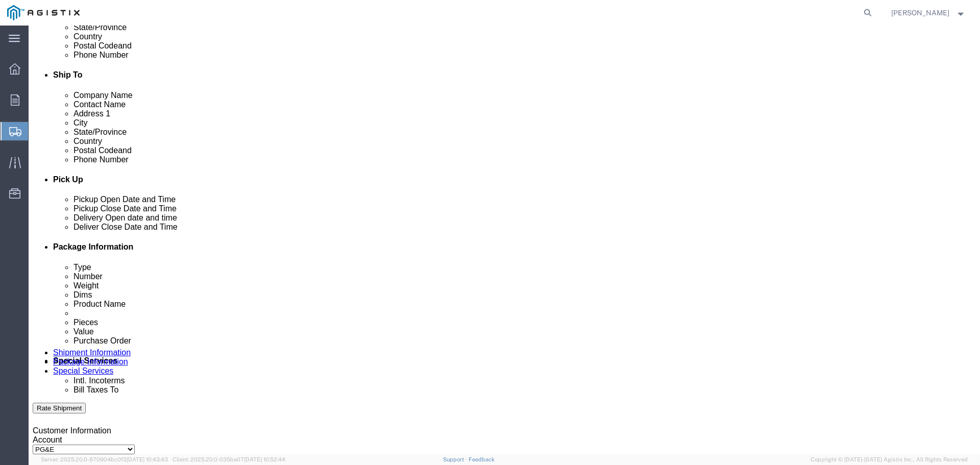  Describe the element at coordinates (228, 459) in the screenshot. I see `span: Client: 2025.20.0-035ba07` at that location.